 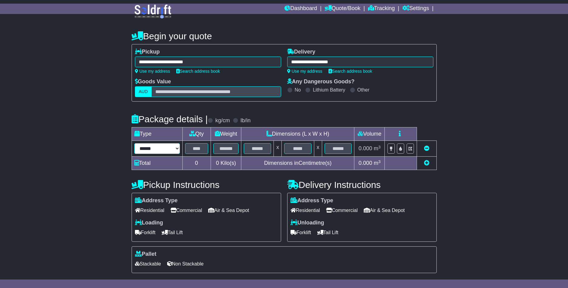 I want to click on a: Settings, so click(x=416, y=9).